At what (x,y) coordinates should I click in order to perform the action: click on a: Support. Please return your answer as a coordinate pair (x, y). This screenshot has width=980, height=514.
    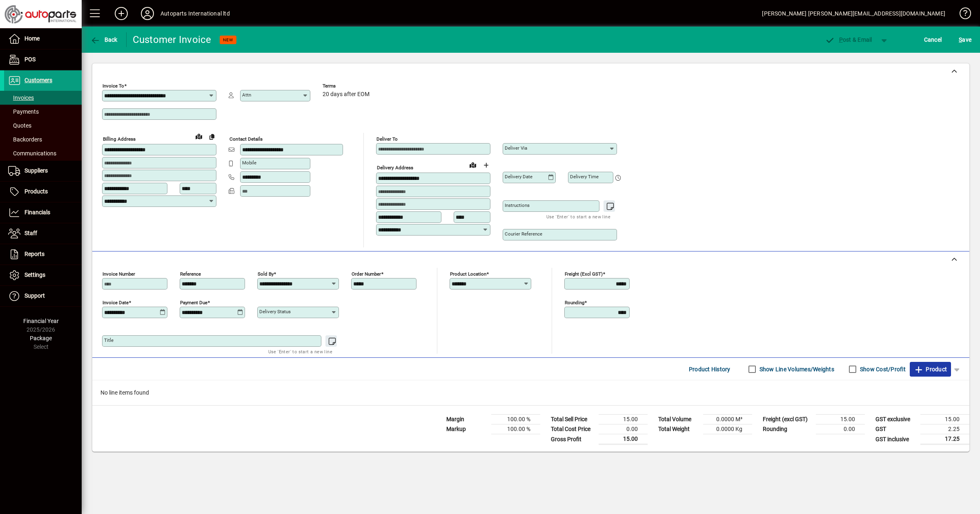
    Looking at the image, I should click on (43, 296).